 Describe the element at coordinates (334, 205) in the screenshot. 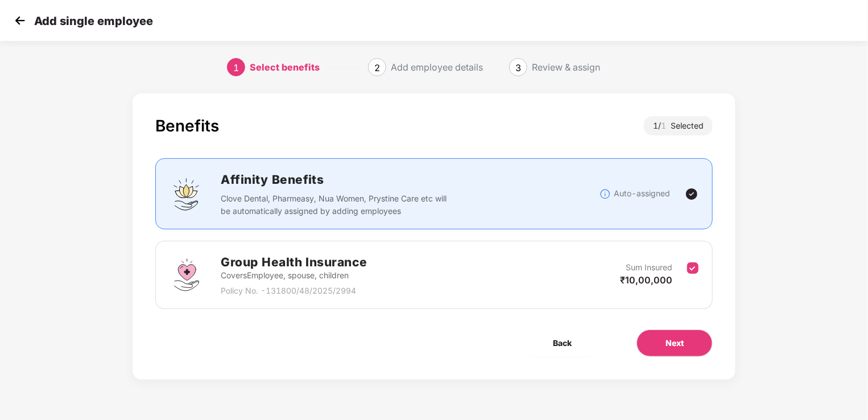

I see `p: Clove Dental, Pharmeasy, Nua Women, Prystine Care etc will be automatically assigned by adding em...` at that location.